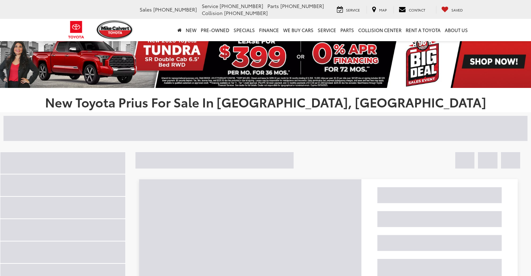 The image size is (531, 276). I want to click on a: Pre-Owned, so click(215, 30).